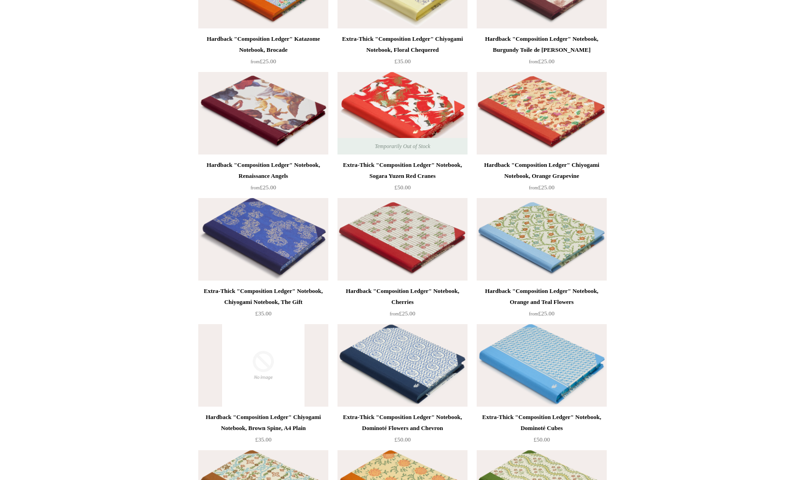 The height and width of the screenshot is (480, 805). Describe the element at coordinates (263, 178) in the screenshot. I see `a: Hardback "Composition Ledger" Notebook, Renaissance Angels from£25.00` at that location.